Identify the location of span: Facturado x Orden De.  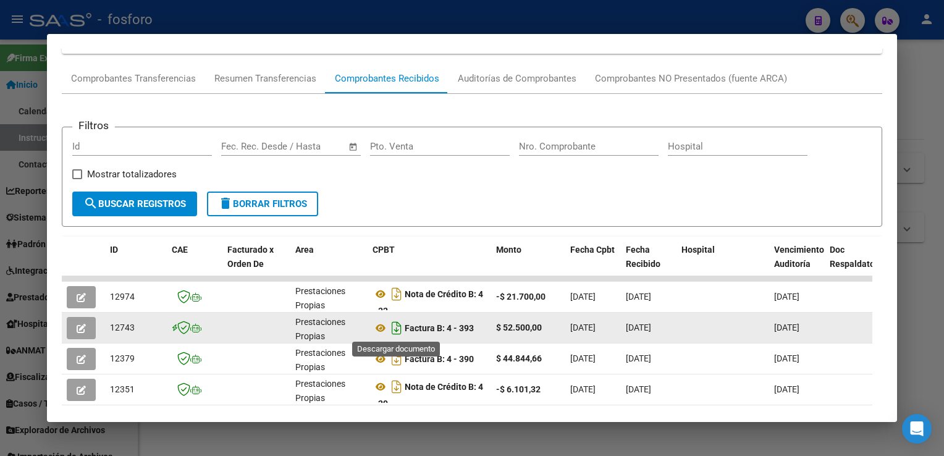
(250, 256).